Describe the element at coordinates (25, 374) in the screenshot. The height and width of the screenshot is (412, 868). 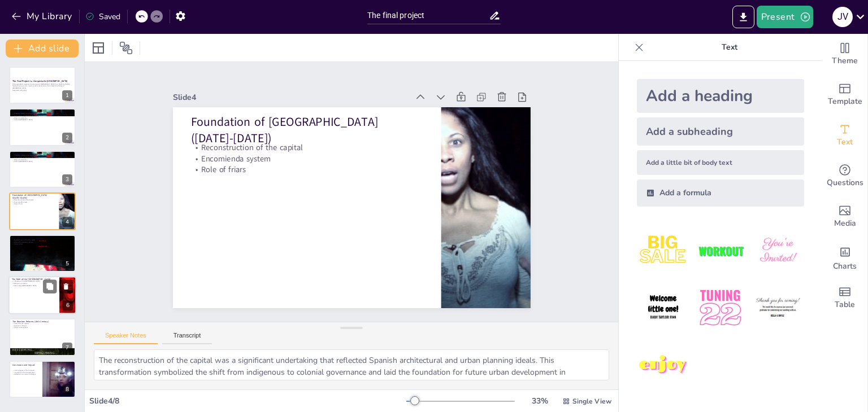
I see `p: Reflection on modern challenges` at that location.